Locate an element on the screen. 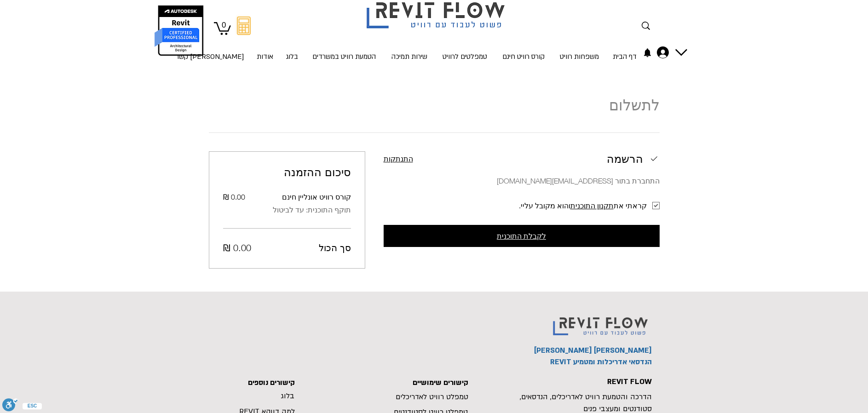 This screenshot has width=868, height=413. span: קורס רוויט אונליין חינם is located at coordinates (317, 197).